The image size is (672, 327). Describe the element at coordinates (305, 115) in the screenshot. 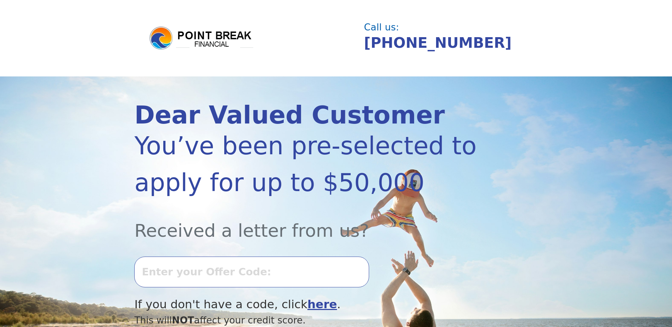

I see `div: Dear Valued Customer` at that location.